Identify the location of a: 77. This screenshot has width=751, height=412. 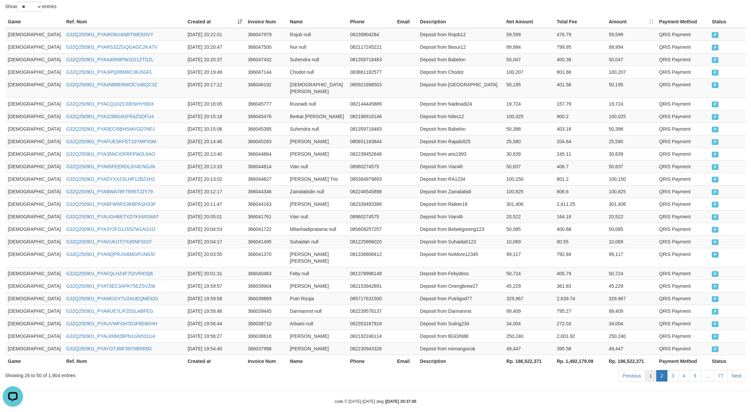
(721, 375).